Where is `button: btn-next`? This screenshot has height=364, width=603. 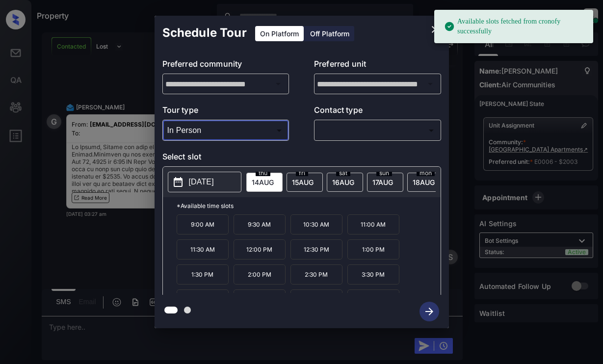 button: btn-next is located at coordinates (429, 311).